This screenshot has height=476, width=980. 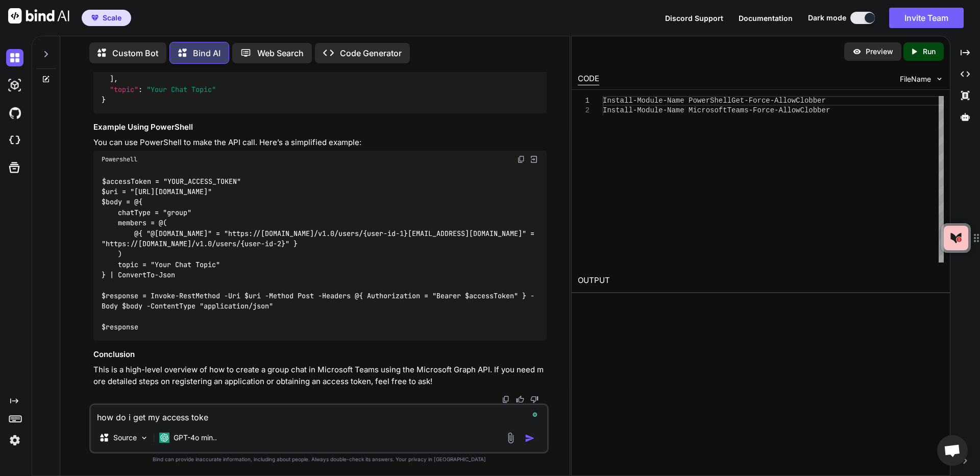 What do you see at coordinates (534, 400) in the screenshot?
I see `img: dislike` at bounding box center [534, 400].